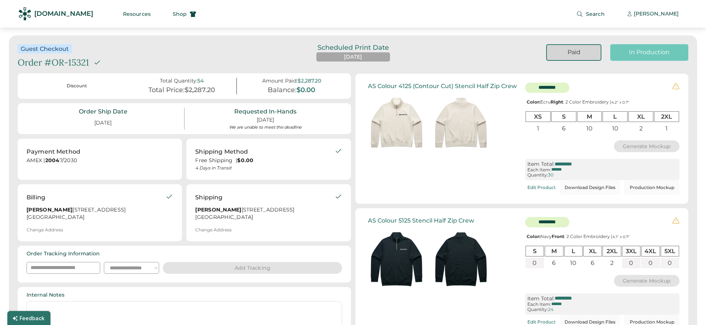 The image size is (706, 325). I want to click on strong: 2004, so click(52, 160).